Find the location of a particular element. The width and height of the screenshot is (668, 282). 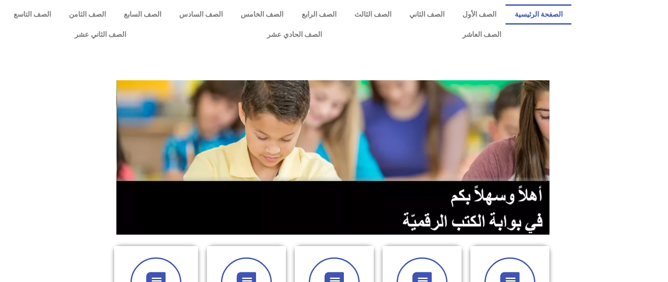

a: الصف الثامن is located at coordinates (87, 14).